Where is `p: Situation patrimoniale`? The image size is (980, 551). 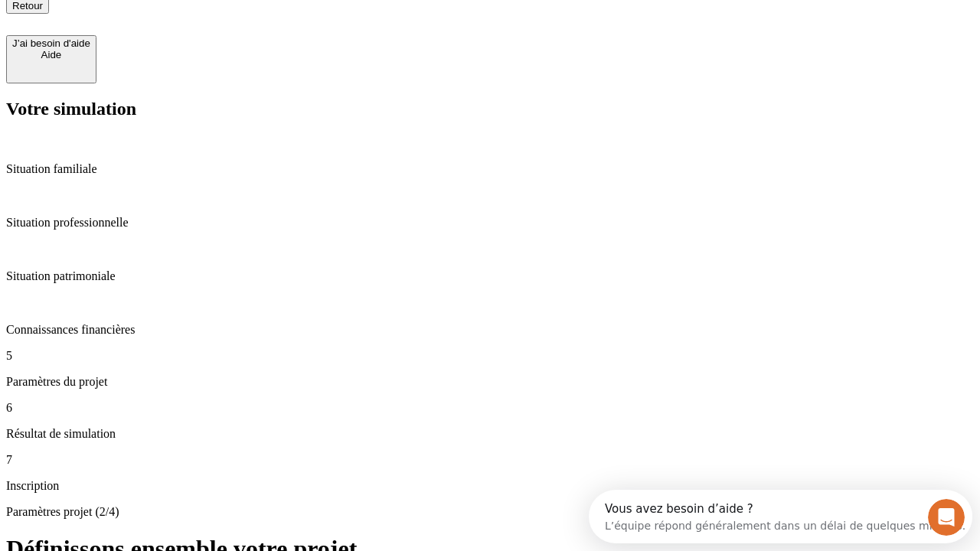
p: Situation patrimoniale is located at coordinates (490, 276).